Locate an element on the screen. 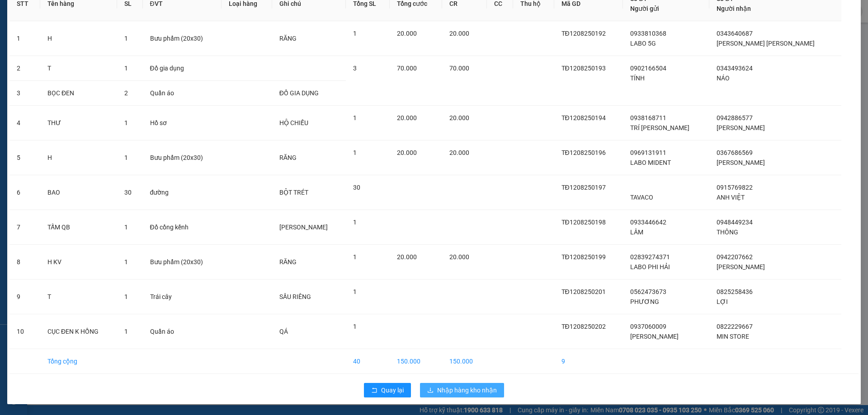 Image resolution: width=868 pixels, height=415 pixels. span: TĐ1208250196 is located at coordinates (583, 152).